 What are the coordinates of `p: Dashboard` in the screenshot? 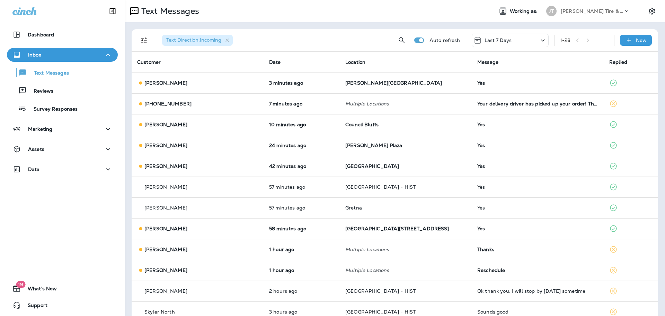 It's located at (41, 35).